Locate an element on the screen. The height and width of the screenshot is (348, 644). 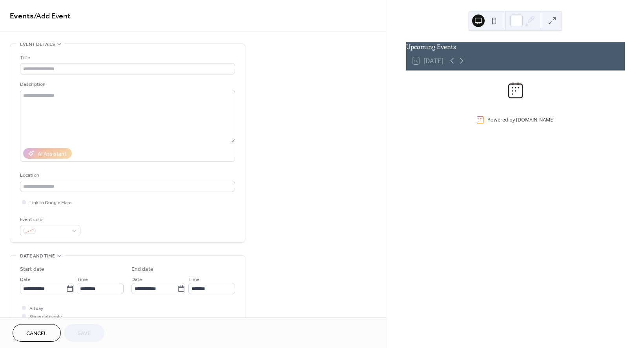
div: Upcoming Events is located at coordinates (515, 47).